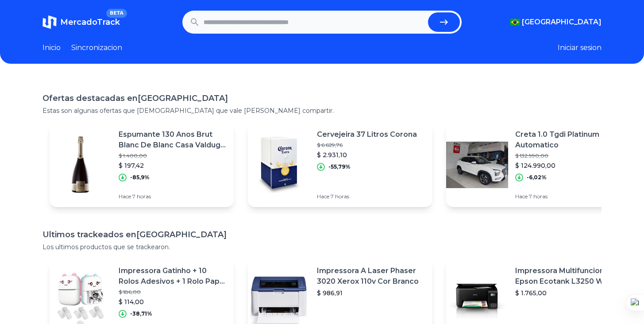 This screenshot has height=324, width=644. What do you see at coordinates (172, 276) in the screenshot?
I see `p: Impressora Gatinho + 10 Rolos Adesivos + 1 Rolo Papel Brinde` at bounding box center [172, 276].